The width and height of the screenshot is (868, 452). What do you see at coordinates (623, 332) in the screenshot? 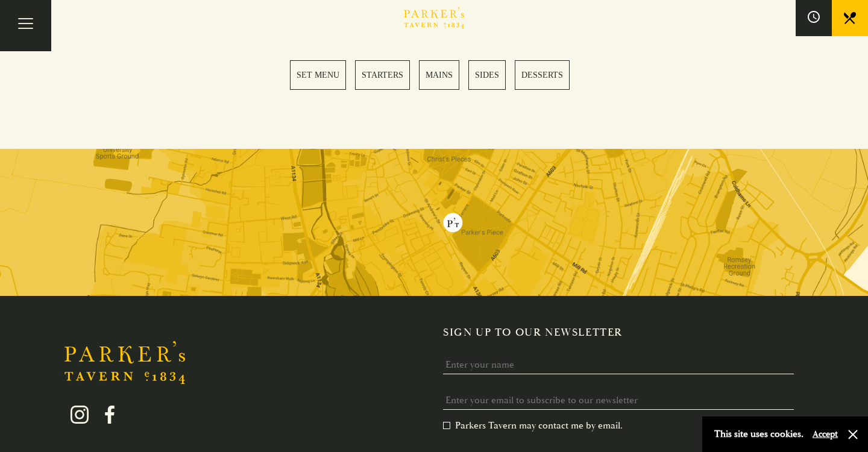
I see `h2: Sign up to our newsletter` at bounding box center [623, 332].